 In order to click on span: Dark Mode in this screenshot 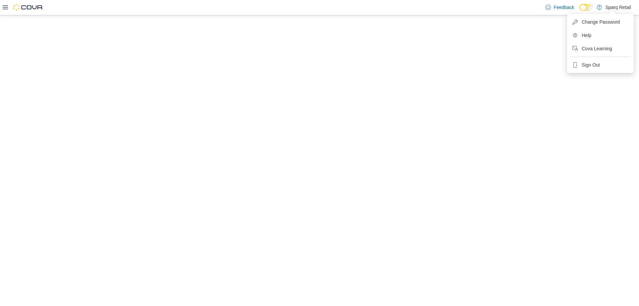, I will do `click(579, 11)`.